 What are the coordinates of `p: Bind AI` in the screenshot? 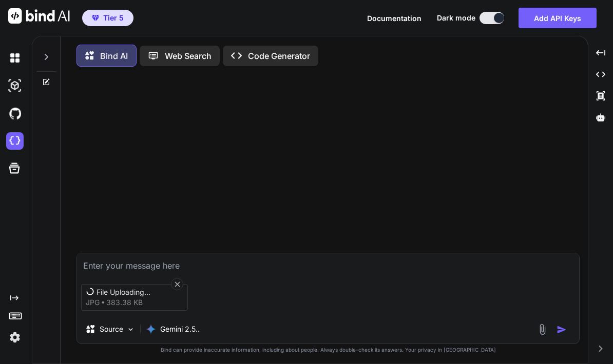 It's located at (114, 56).